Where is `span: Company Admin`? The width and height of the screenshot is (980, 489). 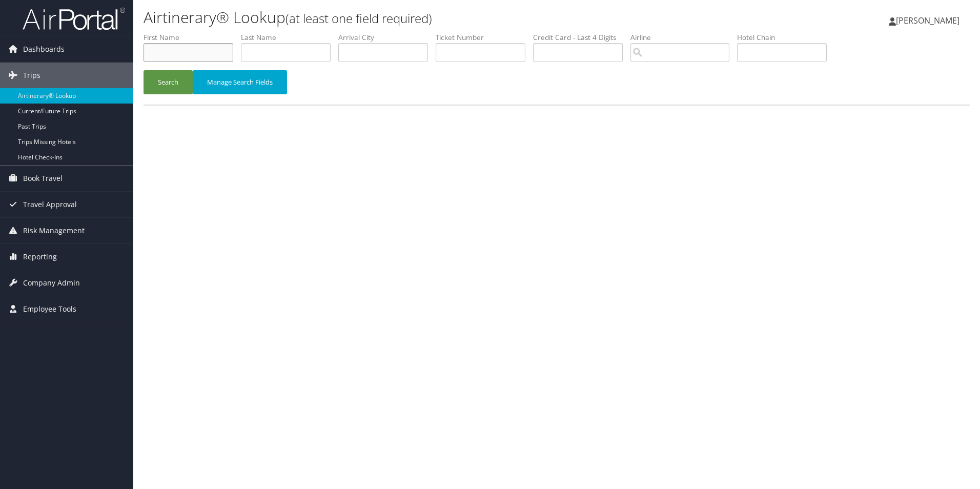
span: Company Admin is located at coordinates (51, 283).